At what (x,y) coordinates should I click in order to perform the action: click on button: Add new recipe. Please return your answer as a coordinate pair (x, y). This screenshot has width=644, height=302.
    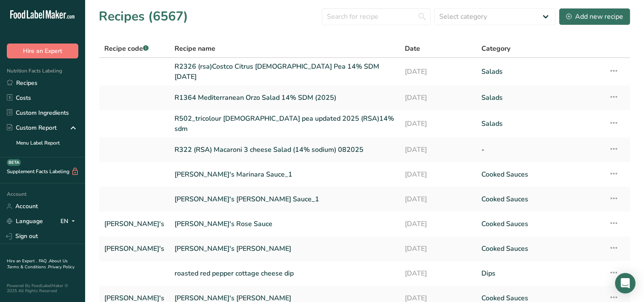
    Looking at the image, I should click on (595, 16).